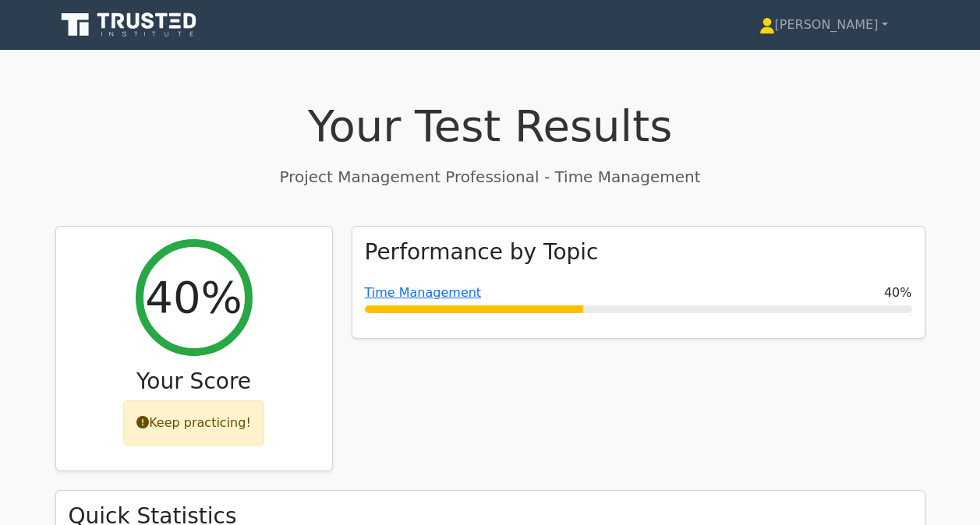  I want to click on p: Project Management Professional - Time Management, so click(490, 177).